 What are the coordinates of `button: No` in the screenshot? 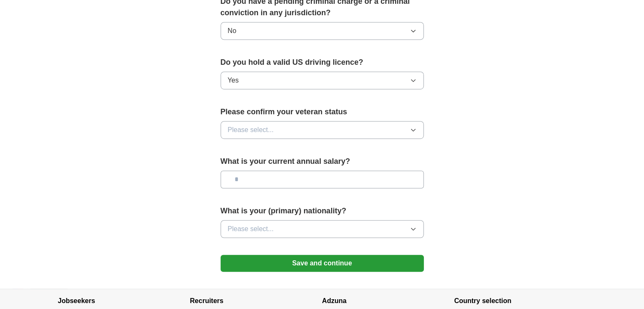 It's located at (322, 31).